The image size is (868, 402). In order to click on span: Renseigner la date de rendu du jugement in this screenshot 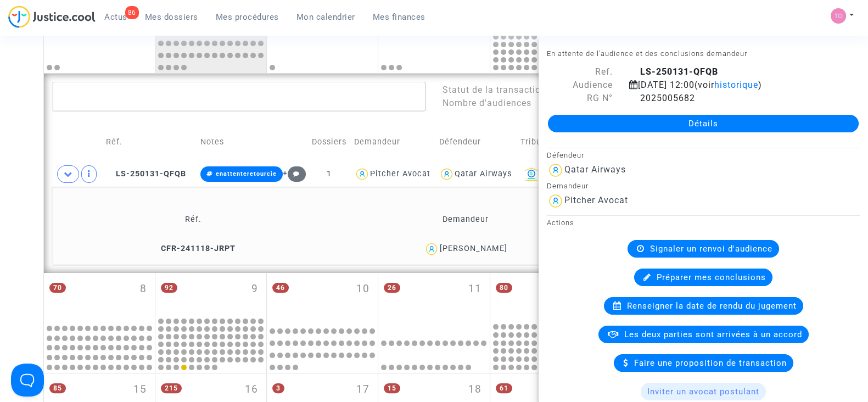, I will do `click(711, 306)`.